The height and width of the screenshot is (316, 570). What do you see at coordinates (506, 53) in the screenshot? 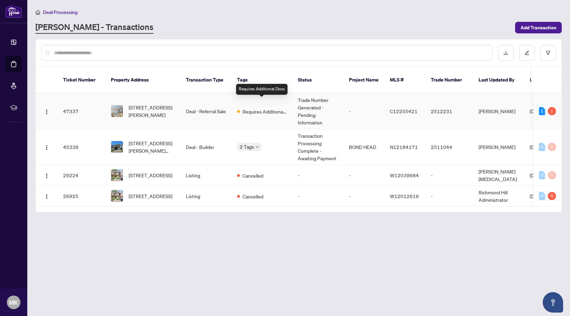
I see `span: download` at bounding box center [506, 53].